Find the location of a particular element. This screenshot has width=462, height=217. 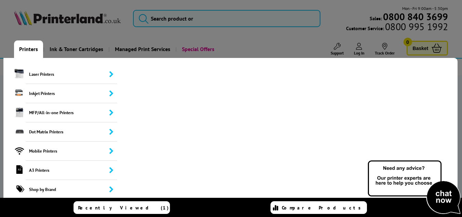

span: MFP/All-in-one Printers is located at coordinates (71, 113).